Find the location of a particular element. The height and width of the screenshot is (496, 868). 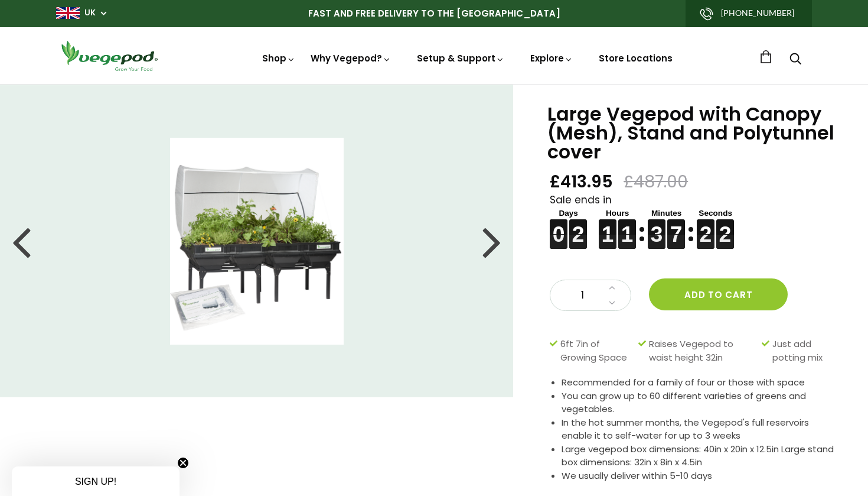

div: Sale ends in is located at coordinates (694, 221).